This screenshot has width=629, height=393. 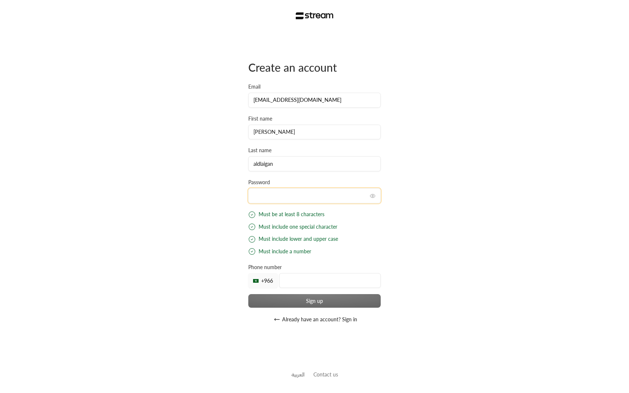 I want to click on a: العربية, so click(x=298, y=375).